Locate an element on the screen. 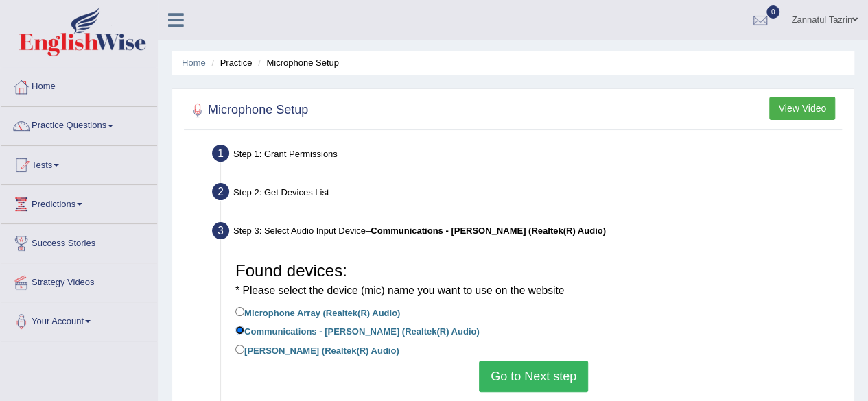 The height and width of the screenshot is (401, 868). small: * Please select the device (mic) name you want to use on the website is located at coordinates (399, 290).